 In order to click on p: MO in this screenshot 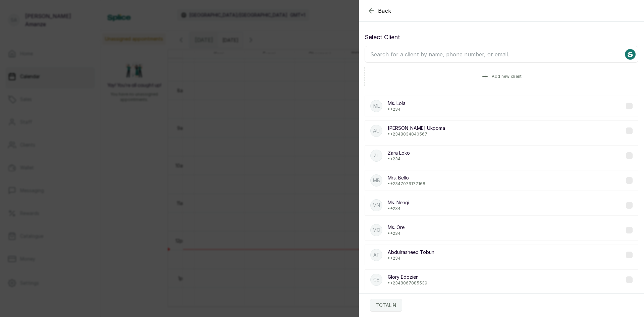, I will do `click(376, 230)`.